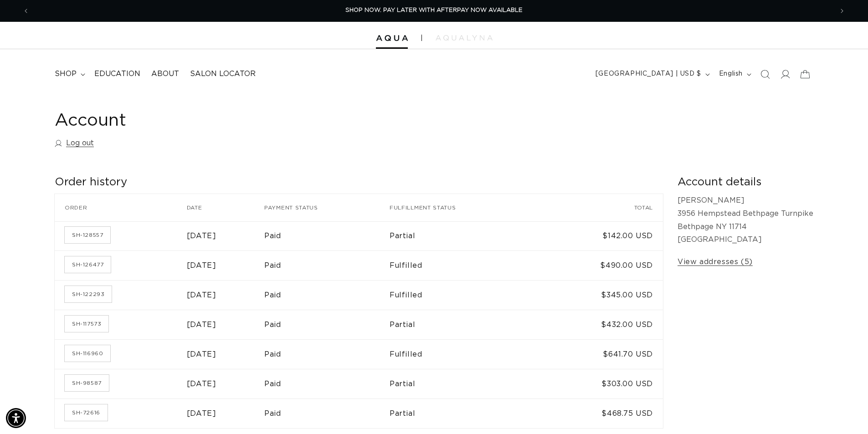 This screenshot has height=434, width=868. What do you see at coordinates (26, 11) in the screenshot?
I see `button: Previous announcement` at bounding box center [26, 11].